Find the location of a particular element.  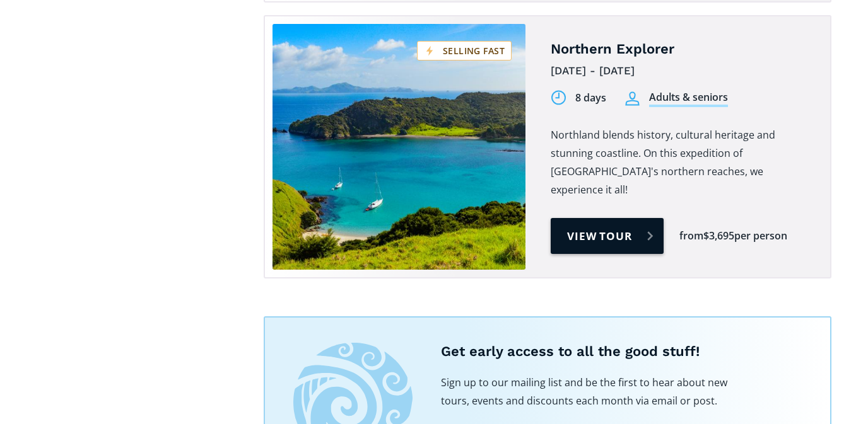

div: 8 is located at coordinates (578, 98).